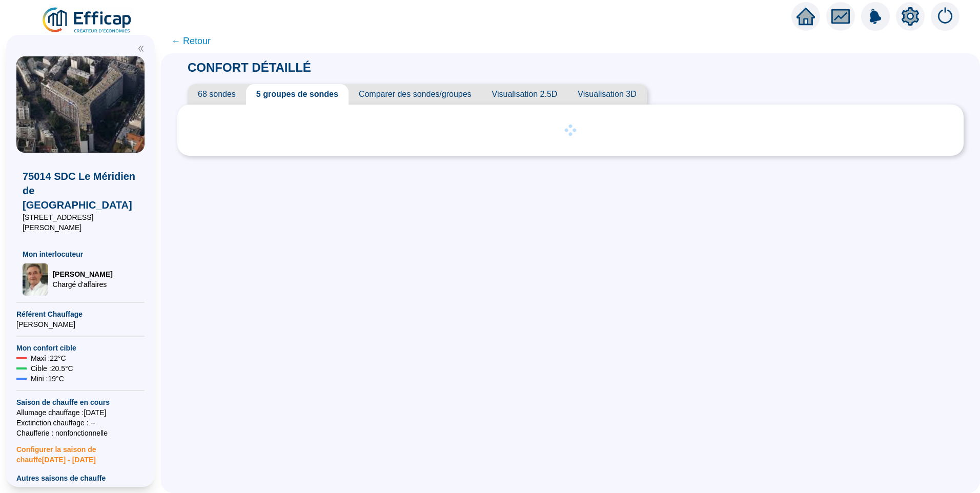  I want to click on img: Chargé d'affaires, so click(35, 280).